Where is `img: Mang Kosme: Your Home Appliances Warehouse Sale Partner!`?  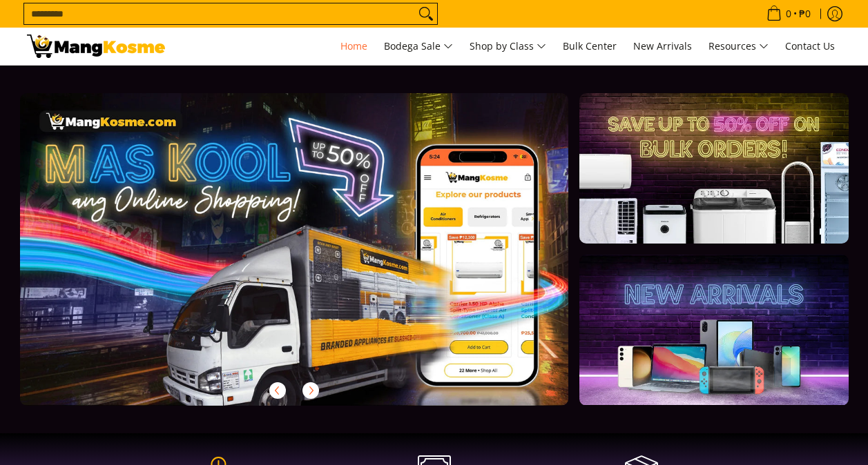 img: Mang Kosme: Your Home Appliances Warehouse Sale Partner! is located at coordinates (96, 47).